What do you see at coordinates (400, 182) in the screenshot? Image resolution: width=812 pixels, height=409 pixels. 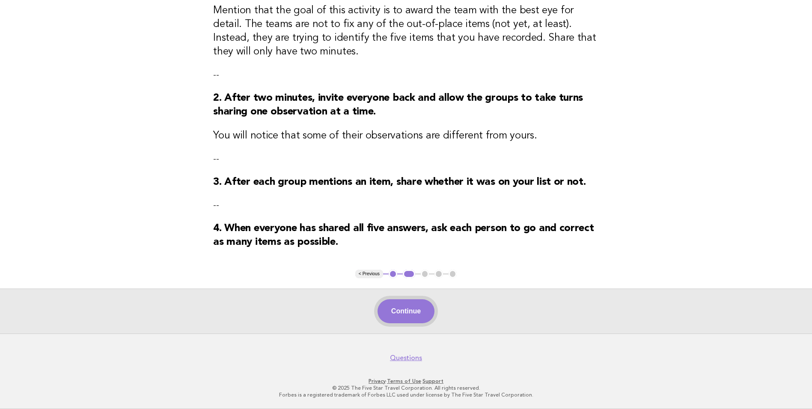 I see `strong: 3. After each group mentions an item, share whether it was on your list or not.` at bounding box center [400, 182].